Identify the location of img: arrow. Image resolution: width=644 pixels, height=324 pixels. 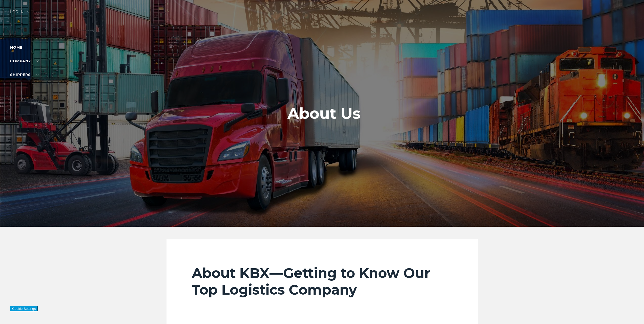
(29, 12).